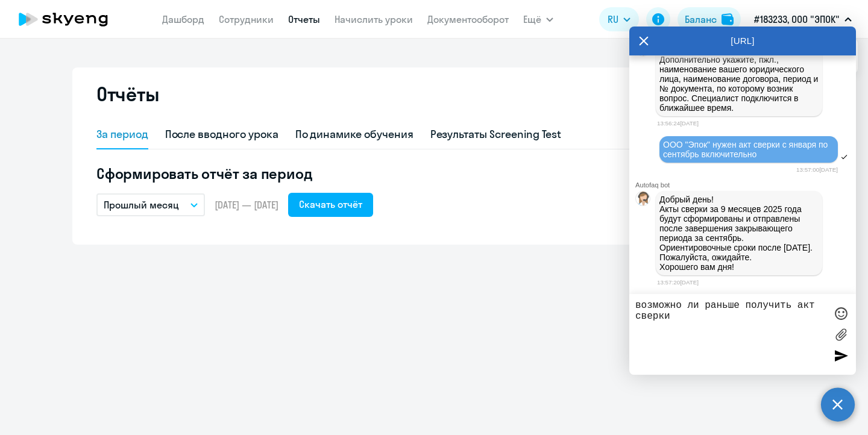 This screenshot has height=435, width=868. What do you see at coordinates (730, 334) in the screenshot?
I see `textarea: возможно ли раньше получить акт сверки` at bounding box center [730, 334].